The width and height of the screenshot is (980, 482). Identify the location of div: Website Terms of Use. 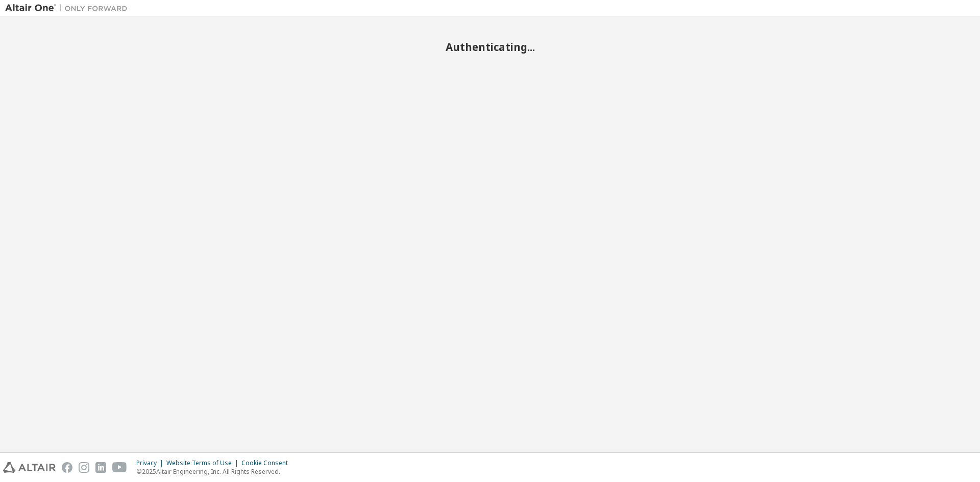
(204, 464).